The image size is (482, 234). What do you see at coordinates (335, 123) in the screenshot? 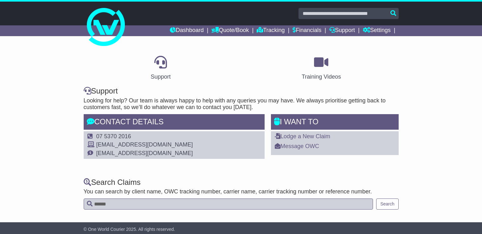
I see `div: I WANT to` at bounding box center [335, 123].